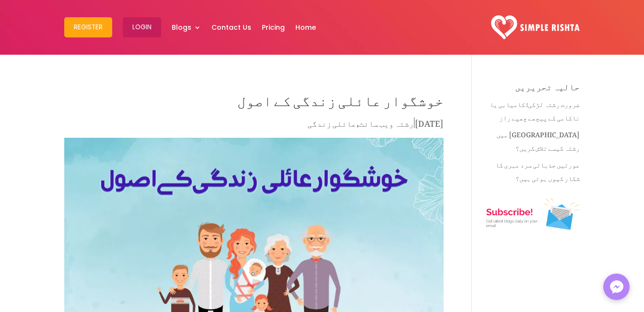 This screenshot has width=644, height=312. What do you see at coordinates (231, 27) in the screenshot?
I see `a: Contact Us` at bounding box center [231, 27].